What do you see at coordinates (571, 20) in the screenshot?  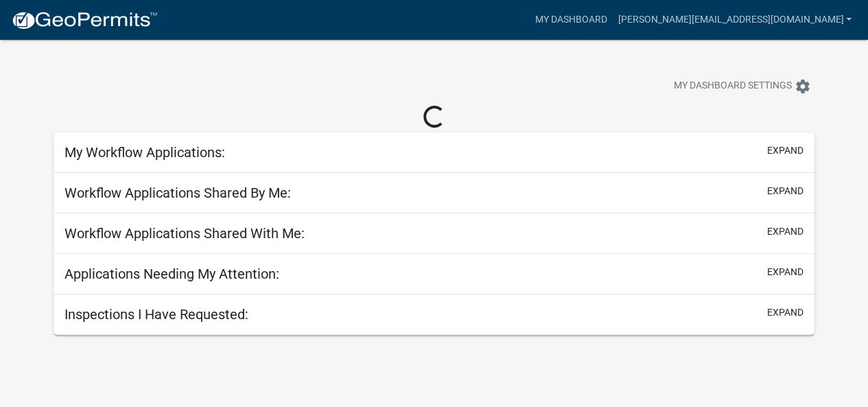 I see `a: My Dashboard` at bounding box center [571, 20].